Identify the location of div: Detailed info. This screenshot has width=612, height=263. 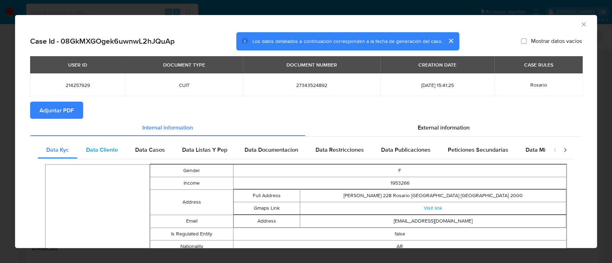
(306, 128).